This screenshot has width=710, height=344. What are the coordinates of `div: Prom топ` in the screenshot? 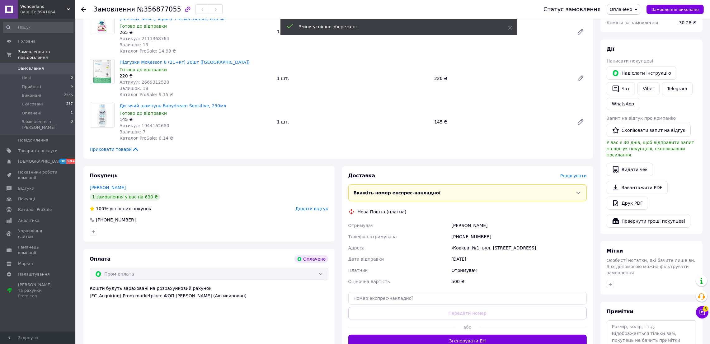 It's located at (38, 296).